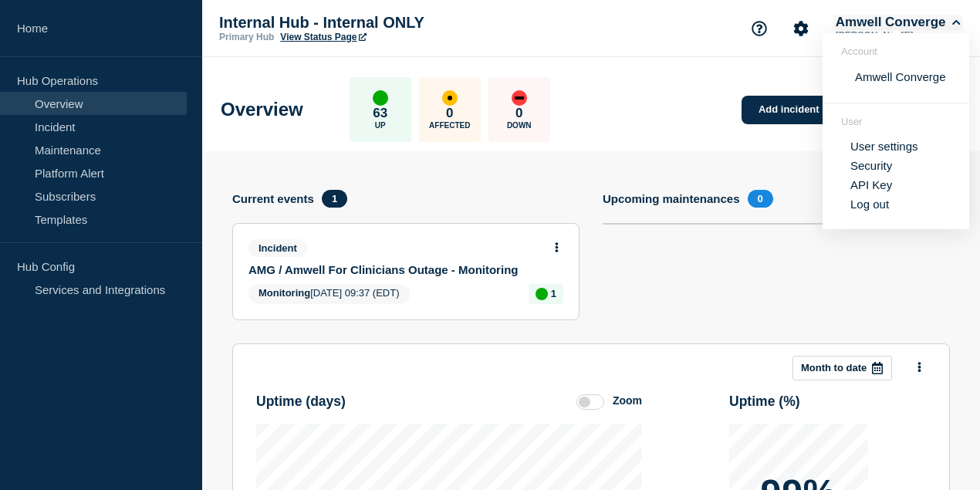  What do you see at coordinates (450, 98) in the screenshot?
I see `div: affected` at bounding box center [450, 98].